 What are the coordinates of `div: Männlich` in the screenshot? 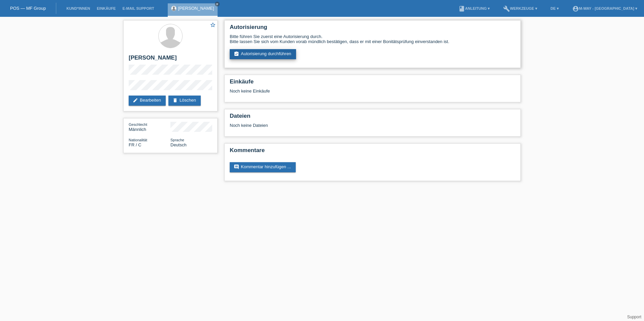 It's located at (150, 127).